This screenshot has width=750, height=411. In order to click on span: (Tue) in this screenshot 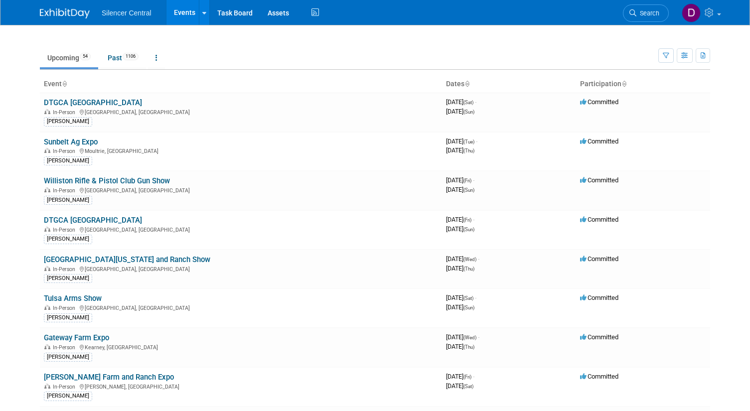, I will do `click(469, 142)`.